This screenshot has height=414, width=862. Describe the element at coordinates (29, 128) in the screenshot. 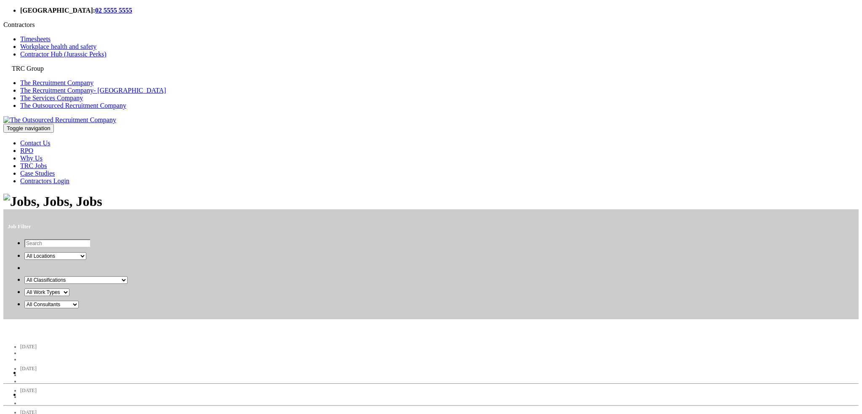

I see `span: Toggle navigation` at that location.